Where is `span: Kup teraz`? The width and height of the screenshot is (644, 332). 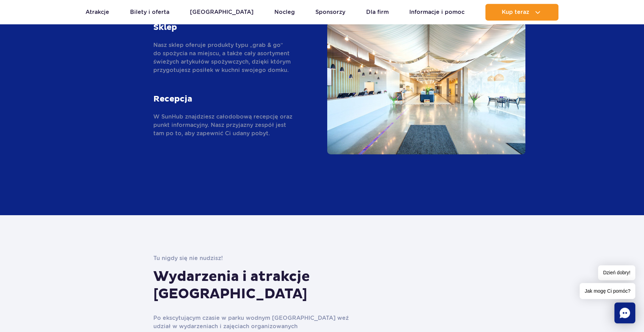 span: Kup teraz is located at coordinates (515, 12).